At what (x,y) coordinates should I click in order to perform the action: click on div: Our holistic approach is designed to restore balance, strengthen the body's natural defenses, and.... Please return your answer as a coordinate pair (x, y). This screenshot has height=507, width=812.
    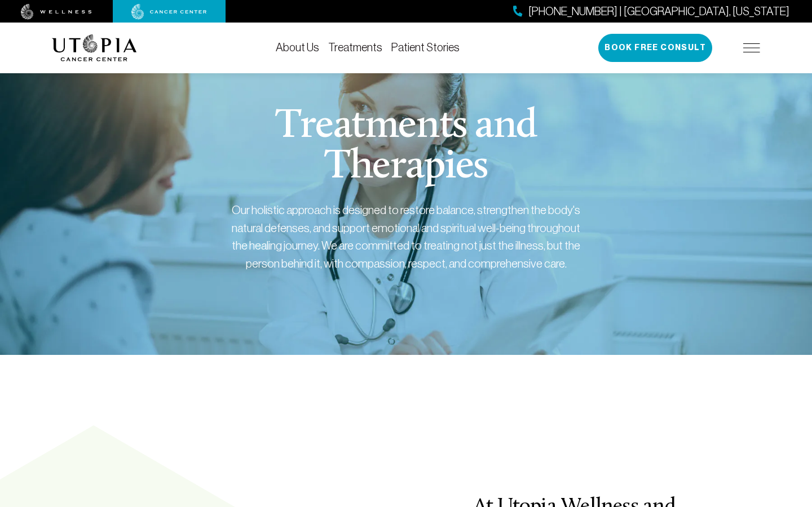
    Looking at the image, I should click on (406, 237).